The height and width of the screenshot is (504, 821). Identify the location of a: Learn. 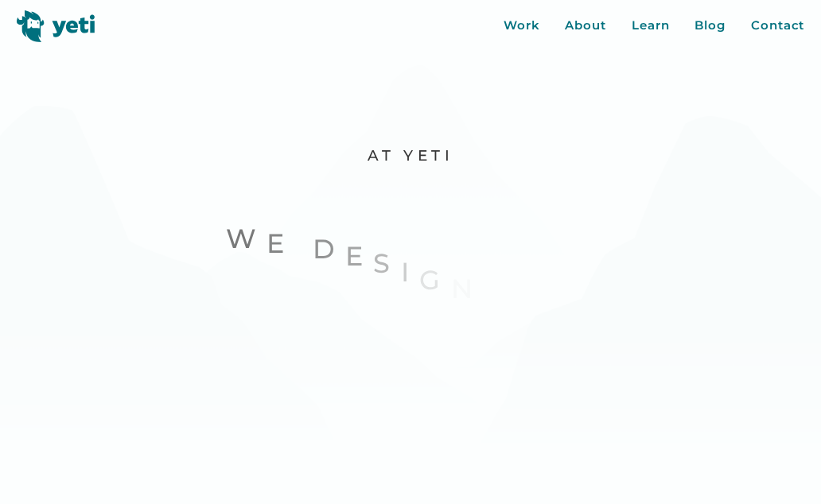
(651, 26).